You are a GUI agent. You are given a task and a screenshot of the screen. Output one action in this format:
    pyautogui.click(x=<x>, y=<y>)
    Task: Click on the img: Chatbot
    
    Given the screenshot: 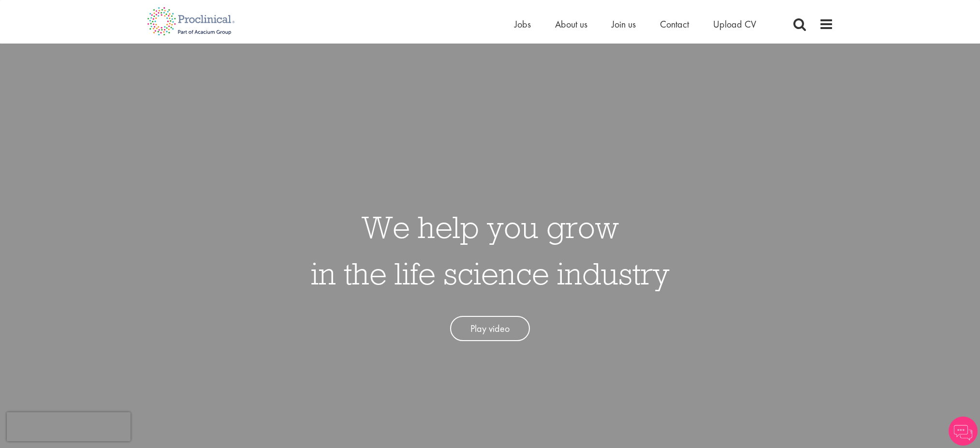 What is the action you would take?
    pyautogui.click(x=963, y=431)
    